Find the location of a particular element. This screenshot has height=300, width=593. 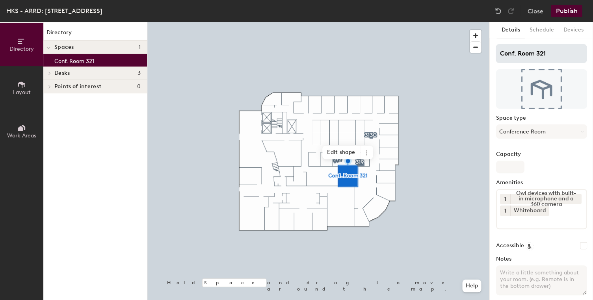

button: Help is located at coordinates (472, 286).